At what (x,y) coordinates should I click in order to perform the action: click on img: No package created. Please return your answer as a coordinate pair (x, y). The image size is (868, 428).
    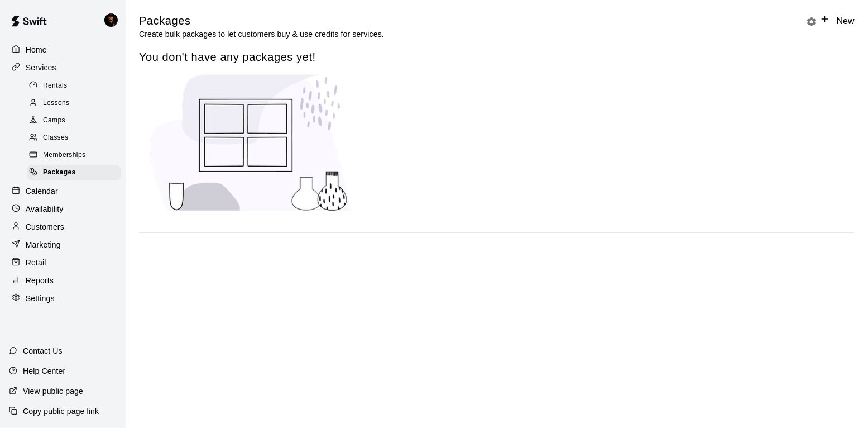
    Looking at the image, I should click on (251, 143).